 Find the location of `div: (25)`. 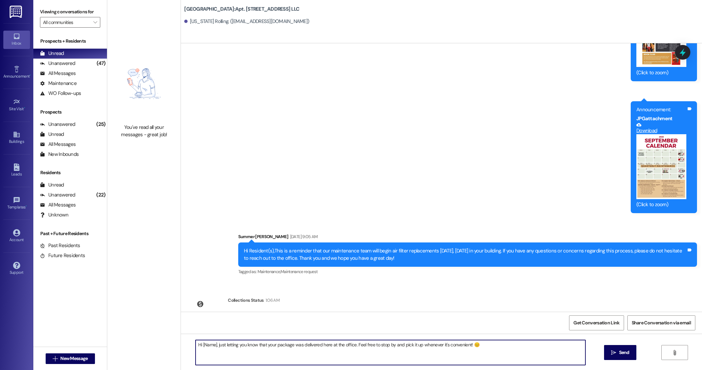

div: (25) is located at coordinates (101, 124).